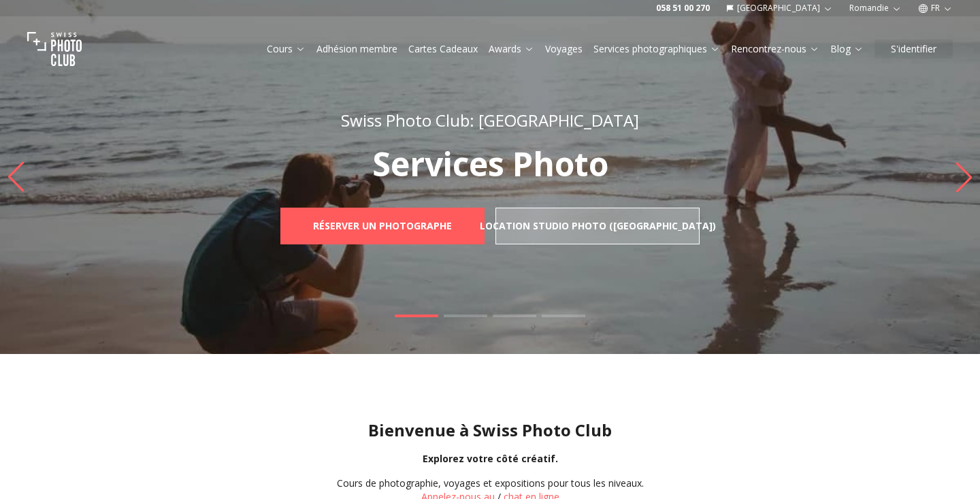  I want to click on a: Rencontrez-nous, so click(775, 49).